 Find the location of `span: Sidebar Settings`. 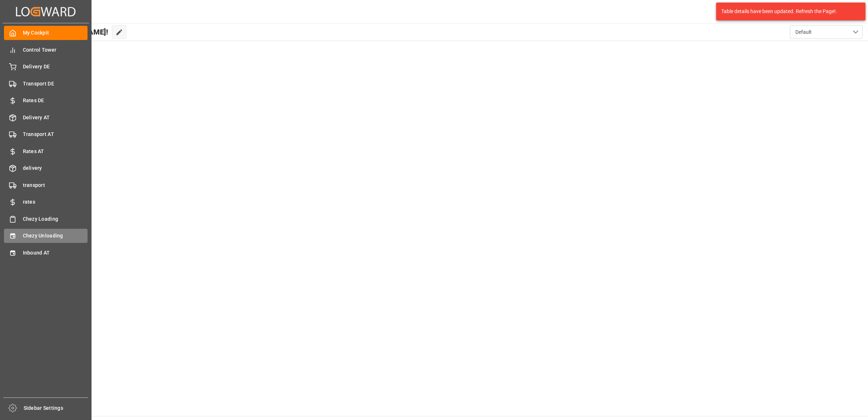

span: Sidebar Settings is located at coordinates (56, 408).